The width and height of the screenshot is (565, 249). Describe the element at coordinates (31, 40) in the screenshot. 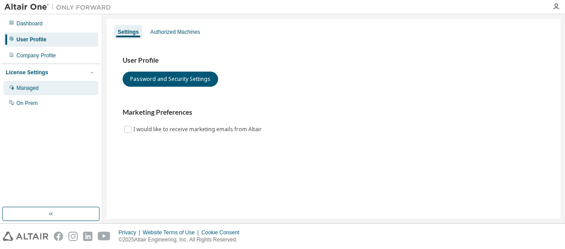

I see `div: User Profile` at that location.